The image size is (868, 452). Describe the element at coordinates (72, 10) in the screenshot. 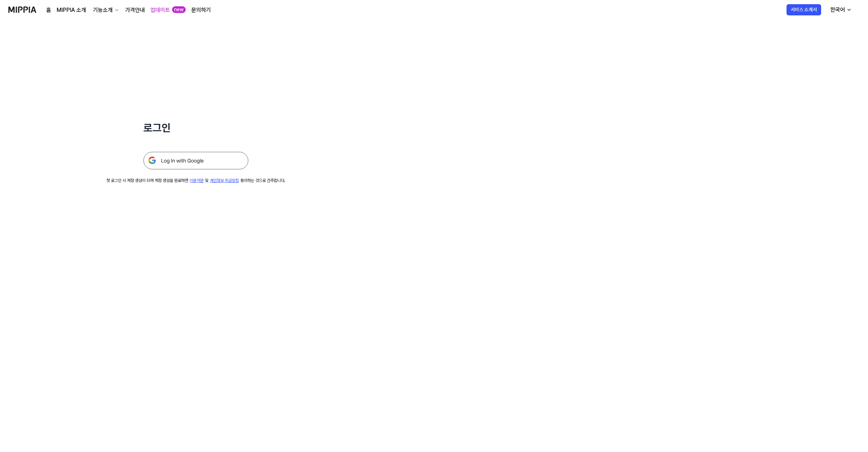

I see `a: MIPPIA 소개` at that location.